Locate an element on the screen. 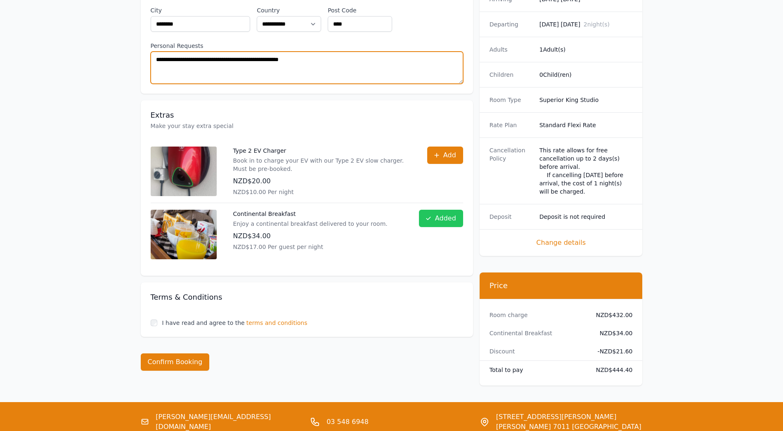  dt: Deposit is located at coordinates (511, 217).